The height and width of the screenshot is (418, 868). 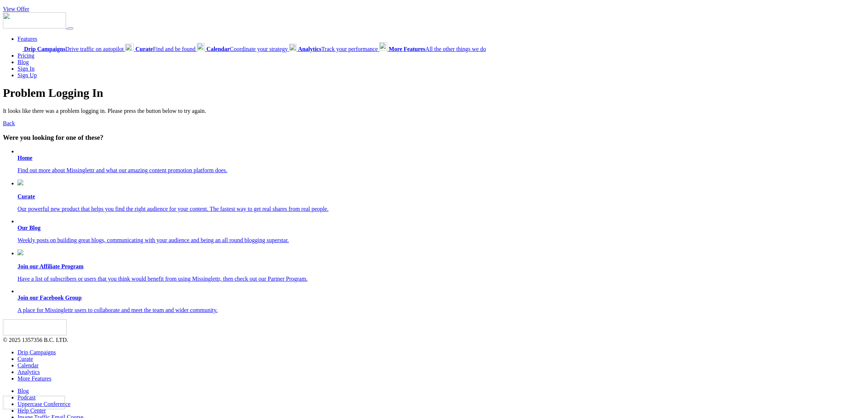 I want to click on span: Coordinate your strategy, so click(x=246, y=49).